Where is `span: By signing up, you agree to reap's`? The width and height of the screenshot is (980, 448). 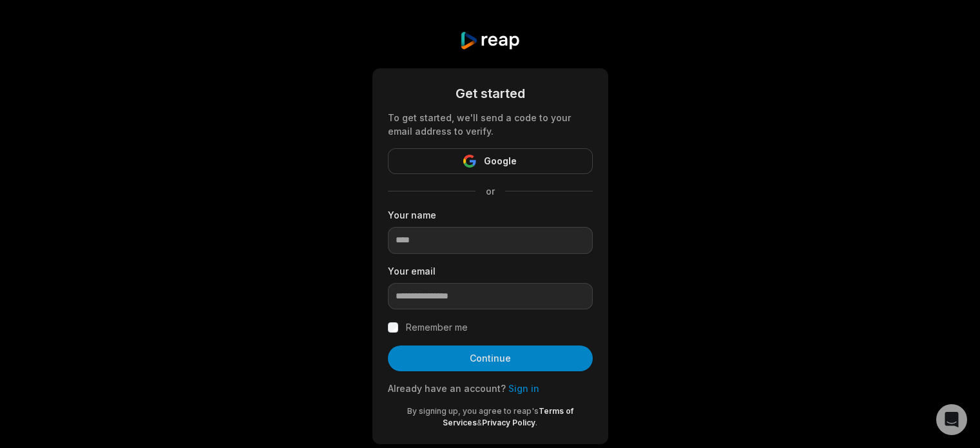 span: By signing up, you agree to reap's is located at coordinates (473, 411).